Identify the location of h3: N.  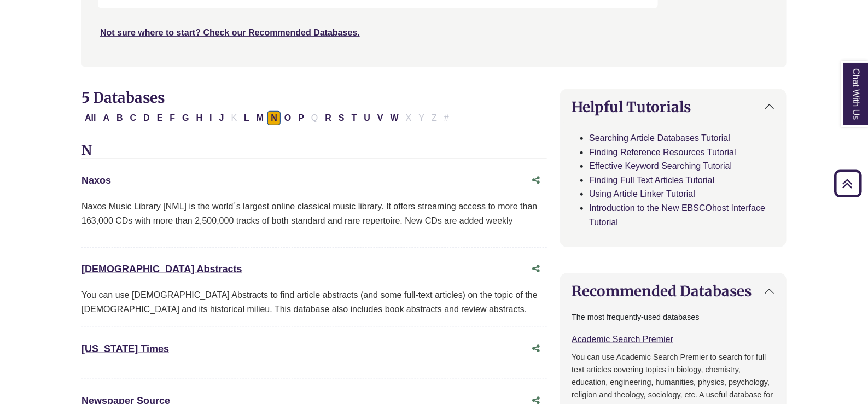
(314, 151).